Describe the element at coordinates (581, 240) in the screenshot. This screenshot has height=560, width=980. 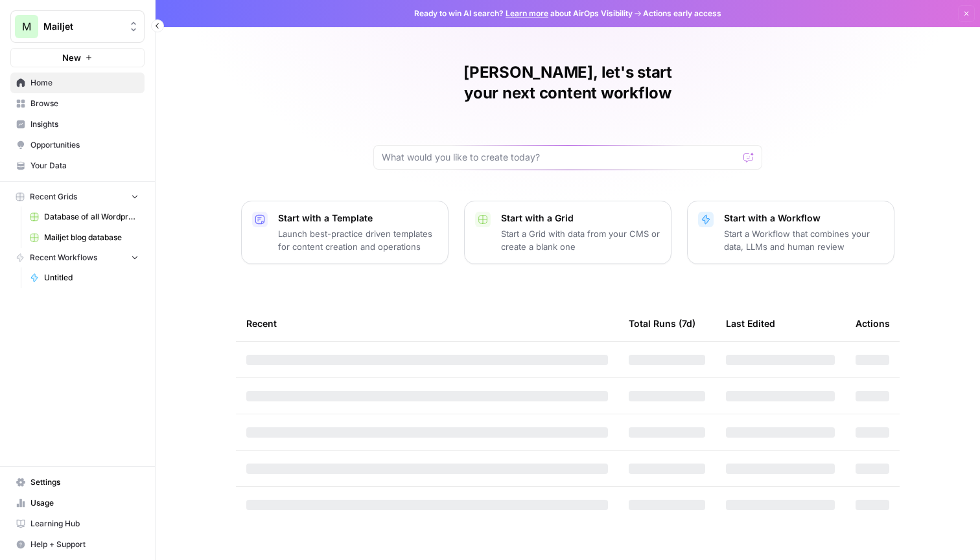
I see `p: Start a Grid with data from your CMS or create a blank one` at that location.